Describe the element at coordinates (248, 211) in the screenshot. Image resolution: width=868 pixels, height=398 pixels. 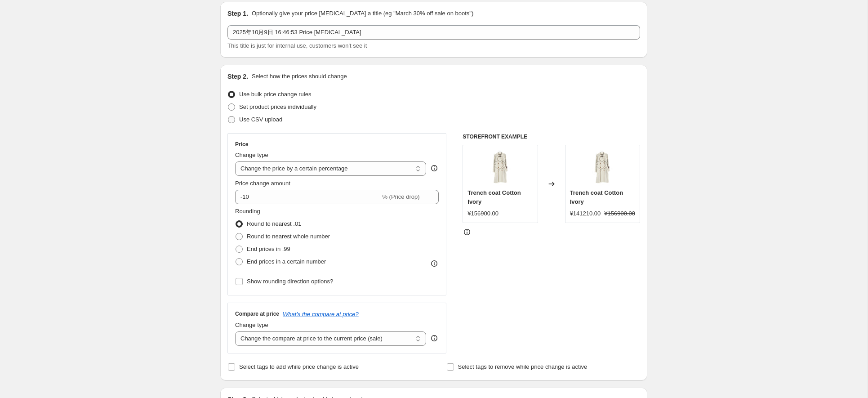
I see `span: Rounding` at that location.